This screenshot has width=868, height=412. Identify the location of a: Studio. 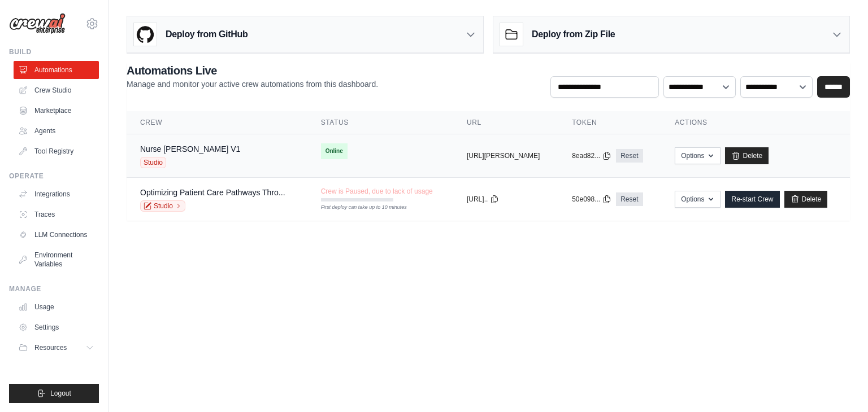
(163, 206).